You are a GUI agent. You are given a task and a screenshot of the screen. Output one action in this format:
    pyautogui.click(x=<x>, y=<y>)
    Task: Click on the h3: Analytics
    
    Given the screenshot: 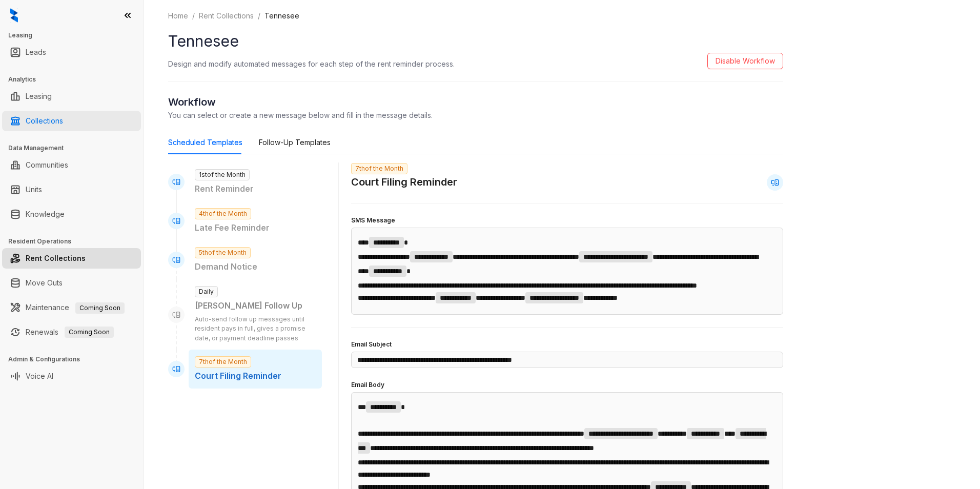 What is the action you would take?
    pyautogui.click(x=76, y=80)
    